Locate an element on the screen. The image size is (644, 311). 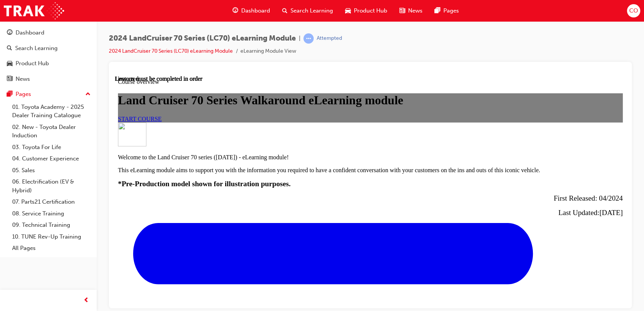
a: car-iconProduct Hub is located at coordinates (366, 10).